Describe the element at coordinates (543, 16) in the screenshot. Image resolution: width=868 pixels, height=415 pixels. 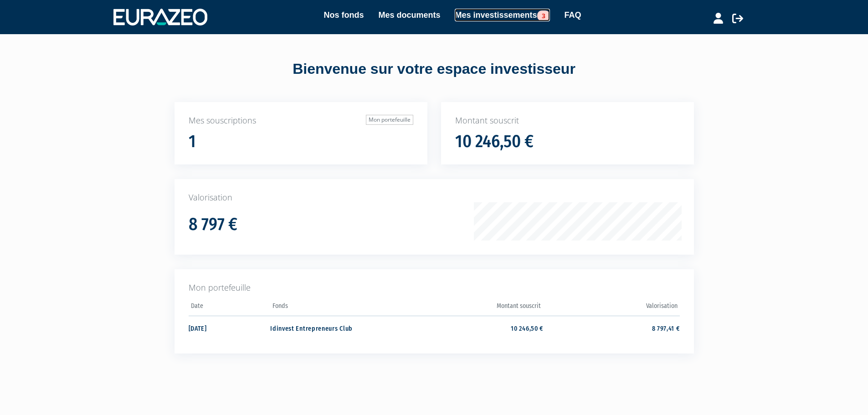
I see `span: 3` at that location.